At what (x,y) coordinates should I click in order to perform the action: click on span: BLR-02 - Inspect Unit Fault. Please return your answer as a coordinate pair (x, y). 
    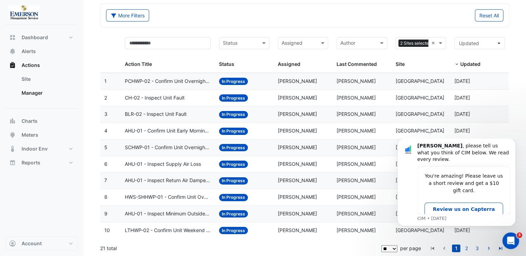
    Looking at the image, I should click on (156, 114).